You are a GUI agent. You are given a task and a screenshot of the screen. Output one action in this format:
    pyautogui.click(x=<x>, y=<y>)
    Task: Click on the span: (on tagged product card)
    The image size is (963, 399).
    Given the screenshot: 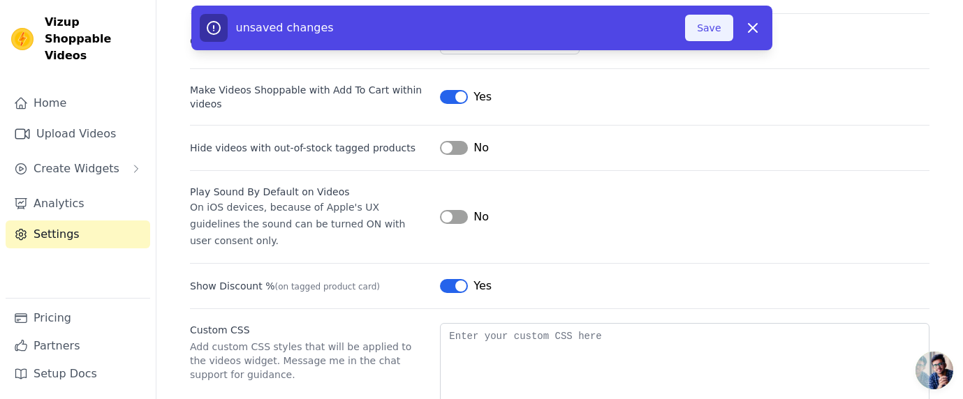 What is the action you would take?
    pyautogui.click(x=327, y=287)
    